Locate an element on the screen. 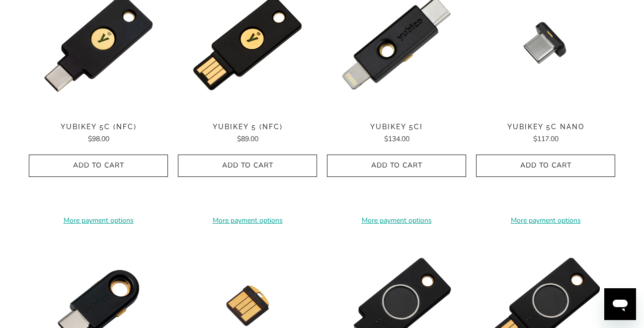 The height and width of the screenshot is (328, 644). a: YubiKey 5Ci $134.00 is located at coordinates (397, 134).